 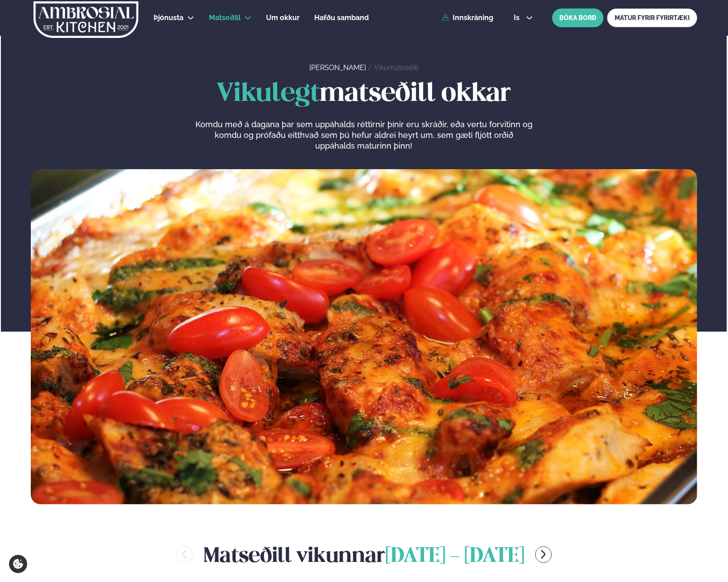 I want to click on span: is, so click(x=518, y=18).